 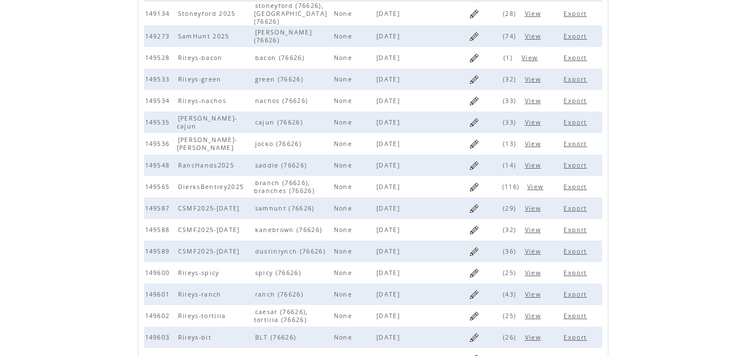 What do you see at coordinates (279, 143) in the screenshot?
I see `a: jocko (76626)` at bounding box center [279, 143].